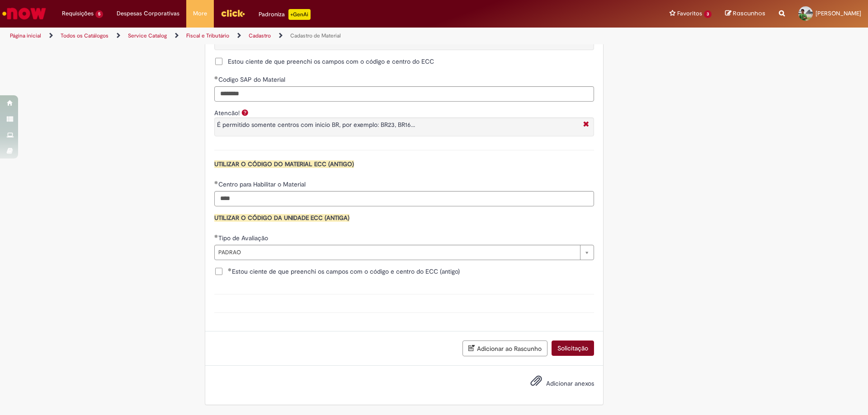 The height and width of the screenshot is (415, 868). Describe the element at coordinates (397, 253) in the screenshot. I see `span: PADRAO` at that location.